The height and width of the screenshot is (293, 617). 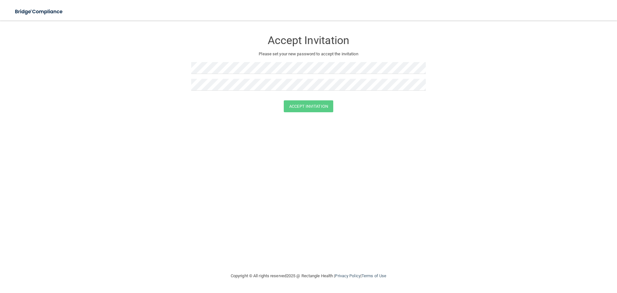 I want to click on a: Terms of Use, so click(x=374, y=275).